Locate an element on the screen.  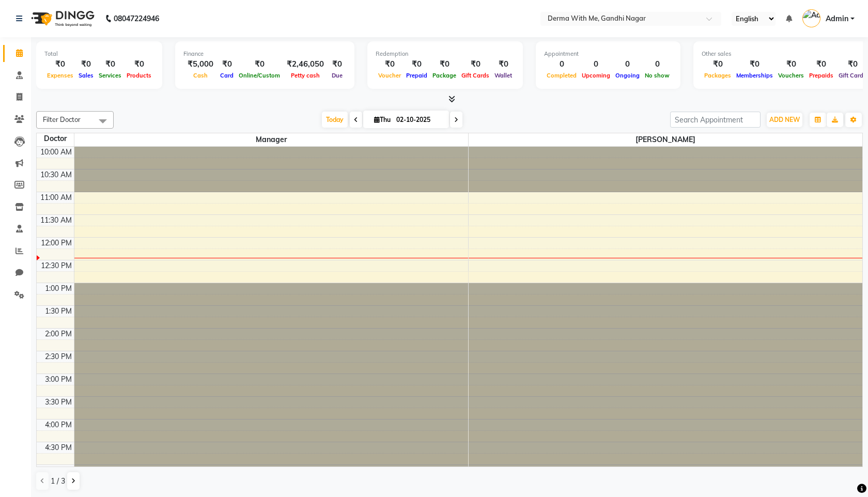
div: ₹2,46,050 is located at coordinates (305, 64).